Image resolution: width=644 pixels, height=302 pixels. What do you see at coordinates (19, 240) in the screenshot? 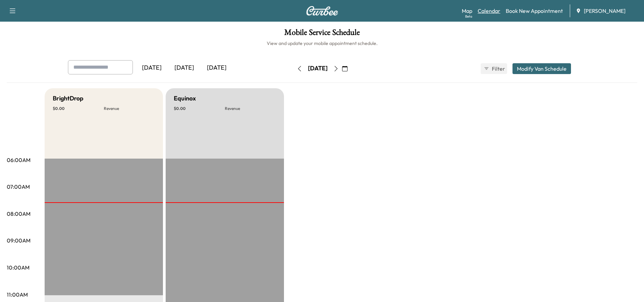
I see `p: 09:00AM` at bounding box center [19, 240].